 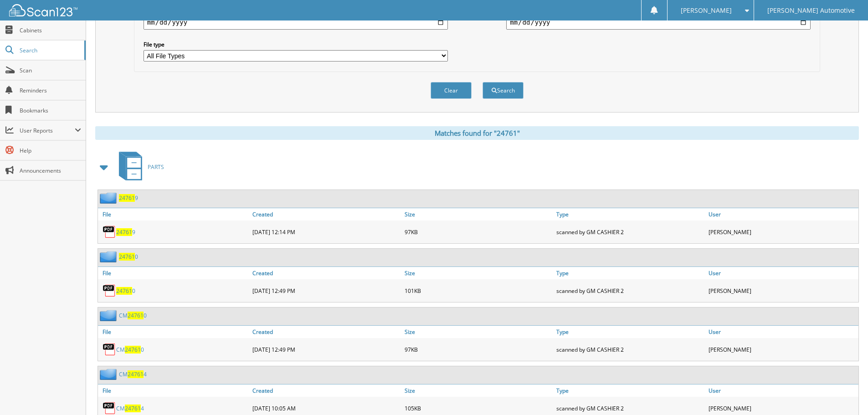 What do you see at coordinates (156, 167) in the screenshot?
I see `span: PARTS` at bounding box center [156, 167].